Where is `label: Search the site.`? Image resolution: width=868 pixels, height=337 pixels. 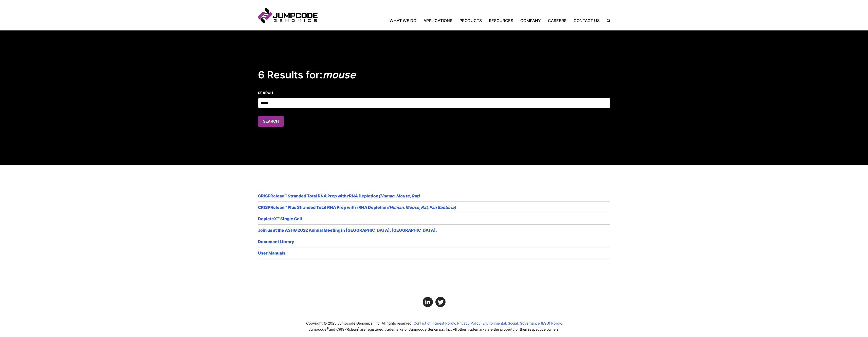 label: Search the site. is located at coordinates (607, 20).